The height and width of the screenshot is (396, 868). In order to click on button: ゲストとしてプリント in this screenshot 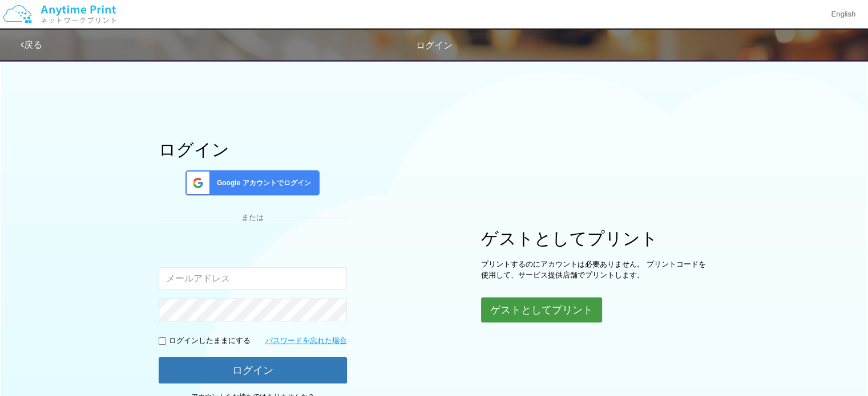, I will do `click(541, 310)`.